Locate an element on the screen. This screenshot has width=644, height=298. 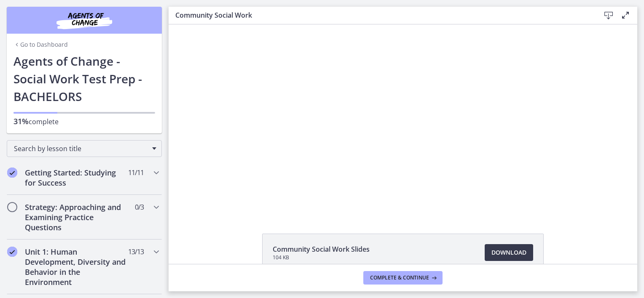
h3: Community Social Work is located at coordinates (381, 16).